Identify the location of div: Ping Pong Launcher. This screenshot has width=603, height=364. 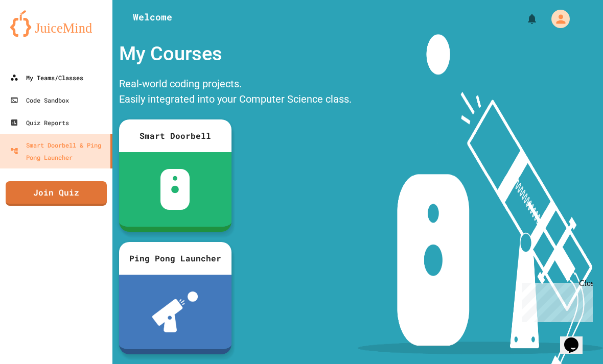
(175, 258).